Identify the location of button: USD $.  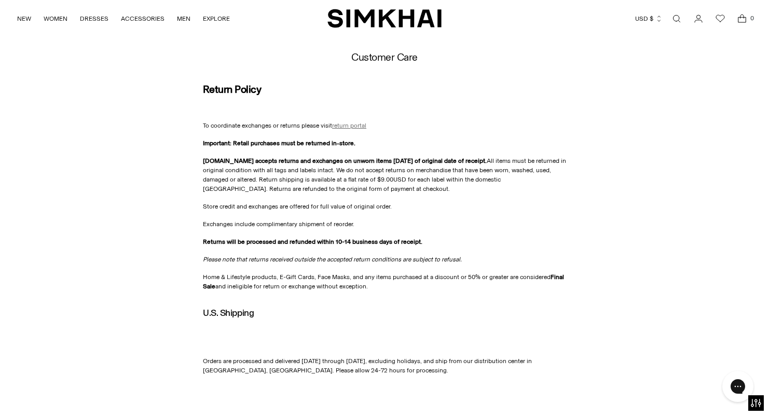
(649, 19).